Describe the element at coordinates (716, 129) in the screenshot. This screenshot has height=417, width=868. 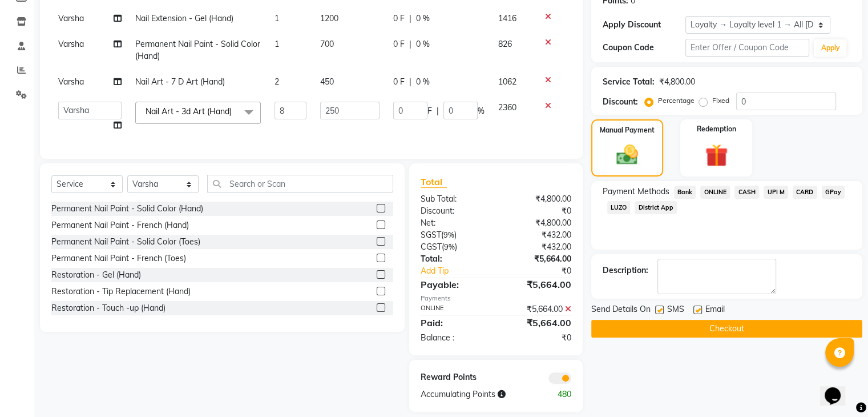
I see `label: Redemption` at that location.